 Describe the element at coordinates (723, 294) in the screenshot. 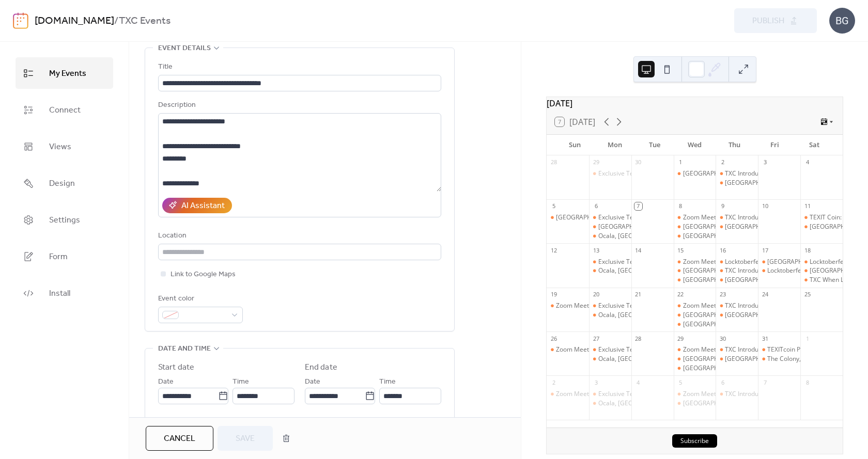

I see `div: 23` at that location.